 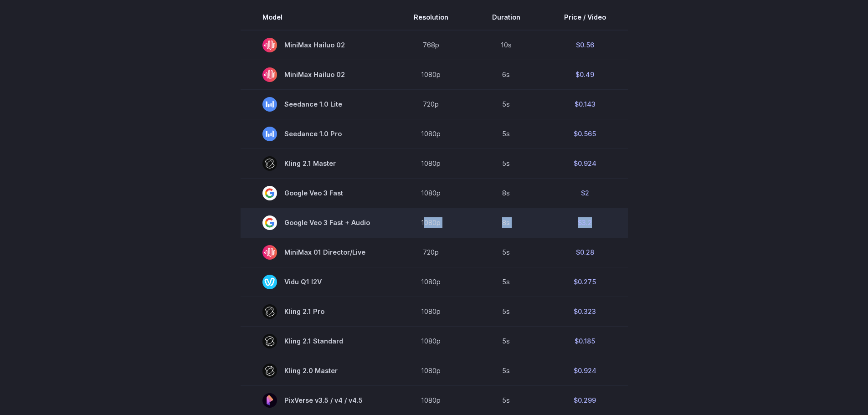 I want to click on span: MiniMax 01 Director/Live, so click(x=316, y=252).